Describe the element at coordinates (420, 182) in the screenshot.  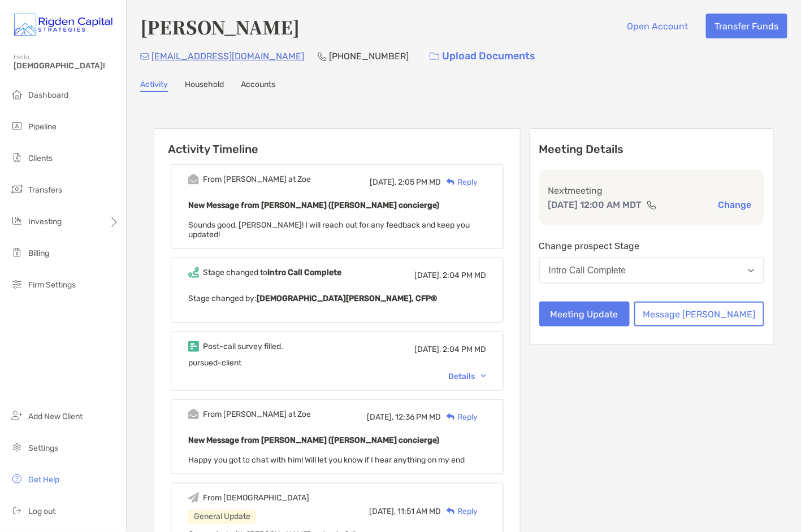
I see `span: 2:05 PM MD` at that location.